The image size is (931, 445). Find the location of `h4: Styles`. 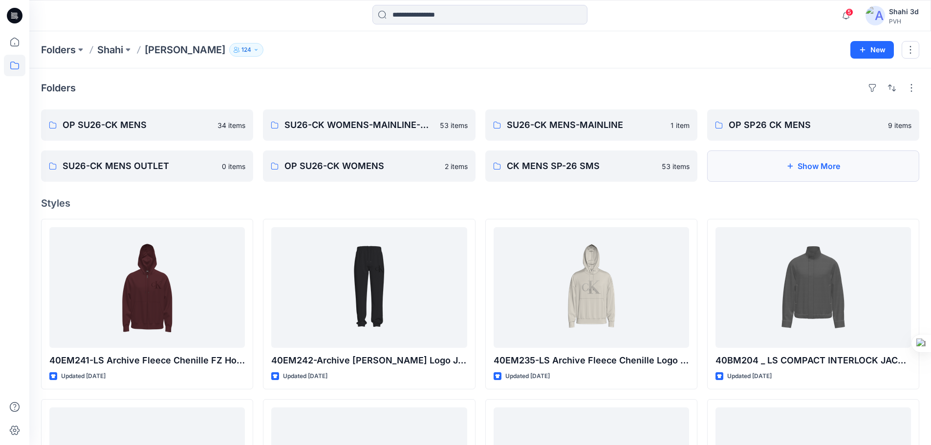

h4: Styles is located at coordinates (480, 203).